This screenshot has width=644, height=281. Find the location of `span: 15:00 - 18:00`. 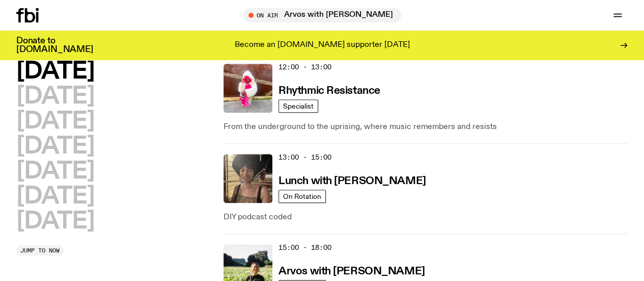

span: 15:00 - 18:00 is located at coordinates (305, 247).